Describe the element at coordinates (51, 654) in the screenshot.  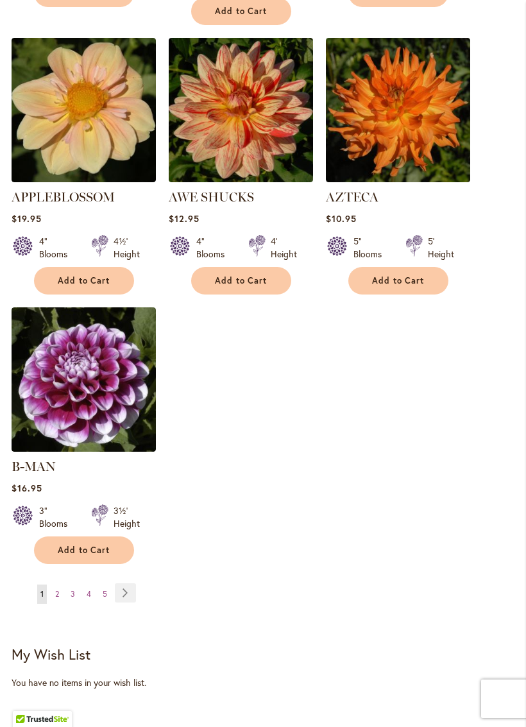
I see `strong: My Wish List` at that location.